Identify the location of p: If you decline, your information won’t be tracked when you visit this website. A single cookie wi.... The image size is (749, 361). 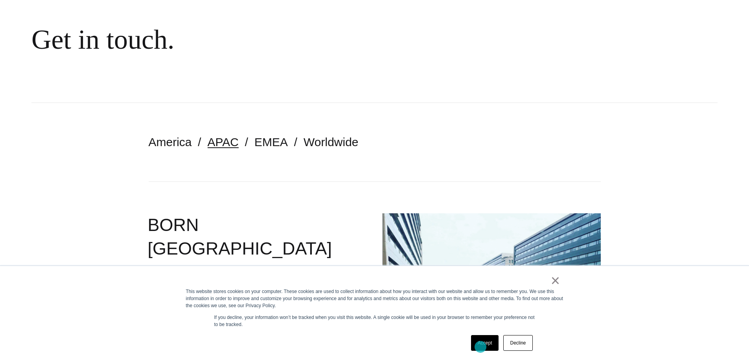
(375, 321).